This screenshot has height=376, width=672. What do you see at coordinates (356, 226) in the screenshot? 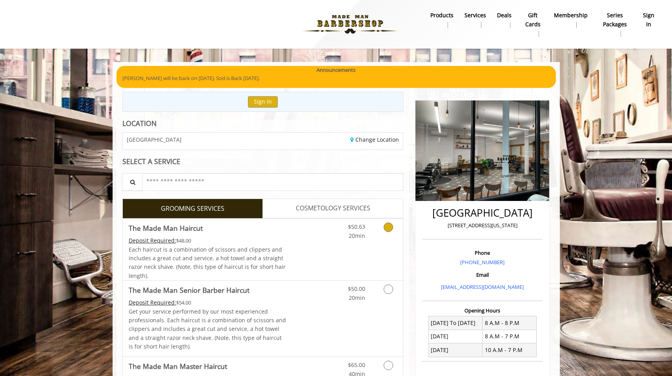
I see `span: $50.63` at bounding box center [356, 226].